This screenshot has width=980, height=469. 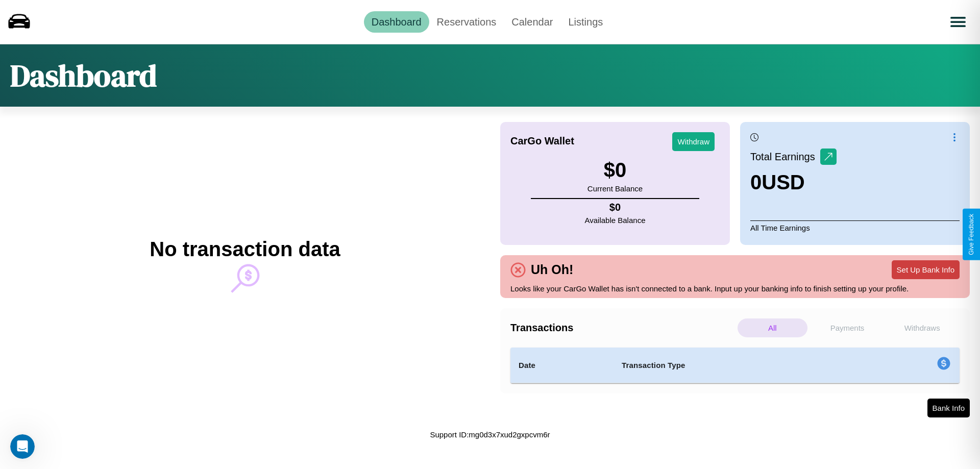 What do you see at coordinates (785, 157) in the screenshot?
I see `p: Total Earnings` at bounding box center [785, 157].